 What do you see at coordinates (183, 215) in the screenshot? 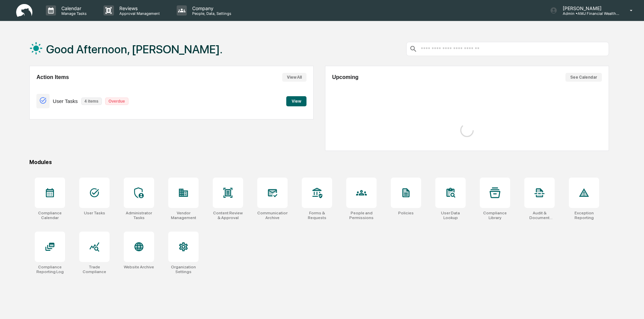
I see `div: Vendor Management` at bounding box center [183, 215].